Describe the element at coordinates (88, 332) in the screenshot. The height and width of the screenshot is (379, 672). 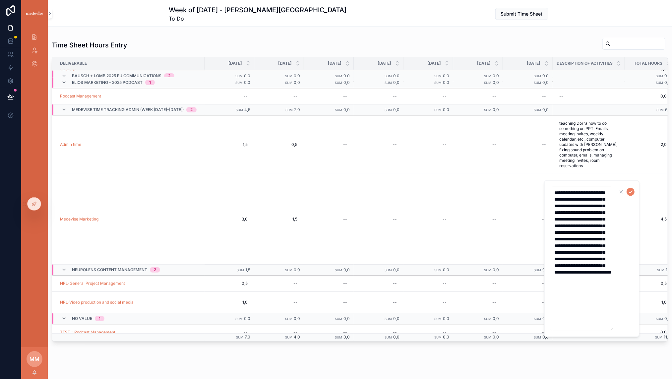
I see `span: TEST - Podcast Management` at that location.